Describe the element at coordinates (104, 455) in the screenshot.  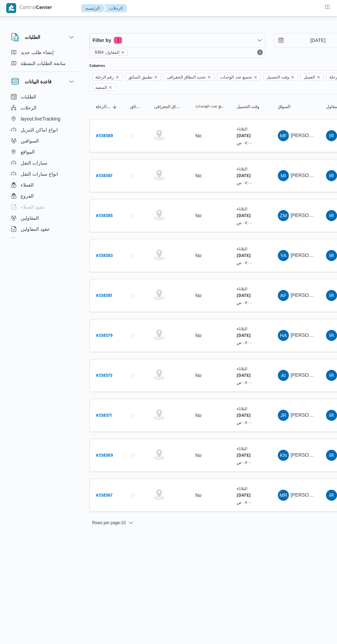
I see `a: #338369` at that location.